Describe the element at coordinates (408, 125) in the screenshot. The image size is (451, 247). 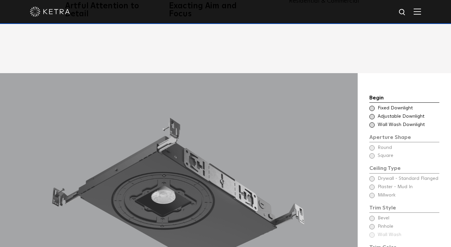
I see `span: Wall Wash Downlight` at that location.